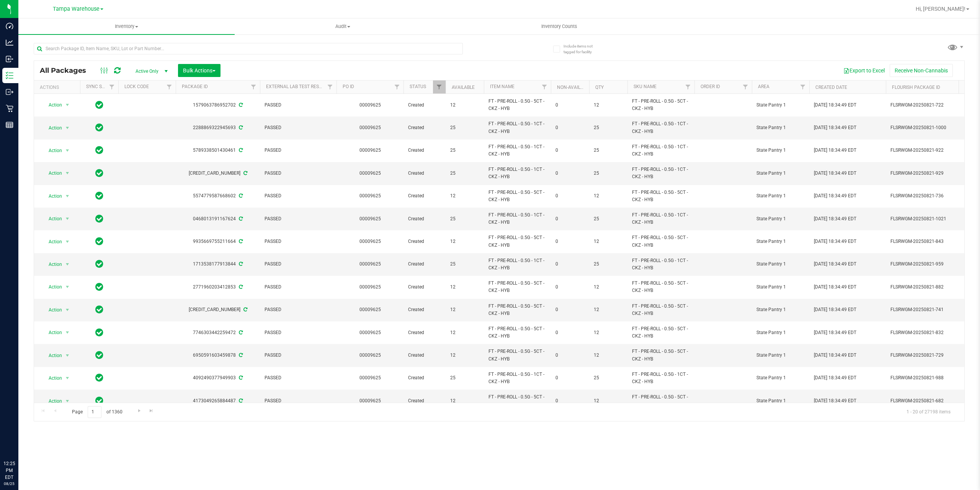 Image resolution: width=980 pixels, height=490 pixels. Describe the element at coordinates (9, 42) in the screenshot. I see `inline-svg: Analytics` at that location.